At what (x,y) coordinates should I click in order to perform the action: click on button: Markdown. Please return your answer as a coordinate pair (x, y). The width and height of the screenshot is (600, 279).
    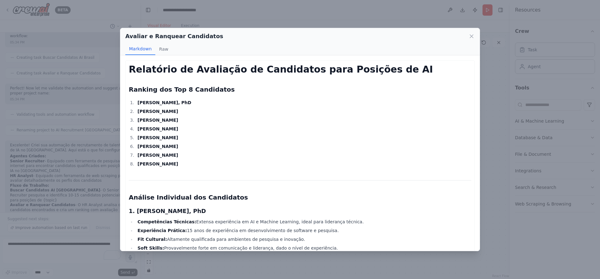
    Looking at the image, I should click on (140, 49).